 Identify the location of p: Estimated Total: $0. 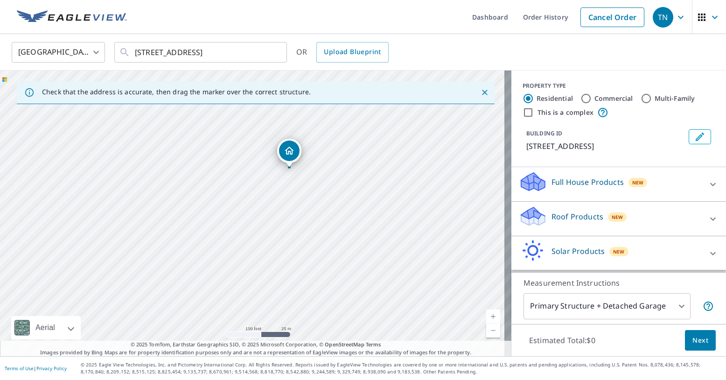
(562, 340).